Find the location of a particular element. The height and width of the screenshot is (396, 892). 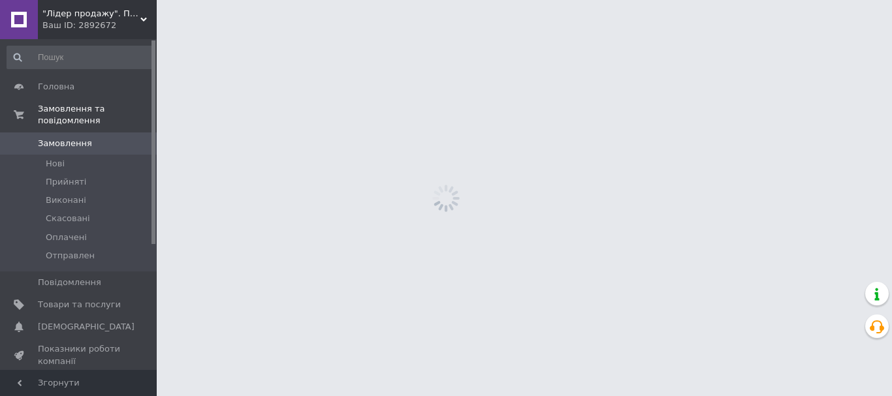

span: Скасовані is located at coordinates (68, 219).